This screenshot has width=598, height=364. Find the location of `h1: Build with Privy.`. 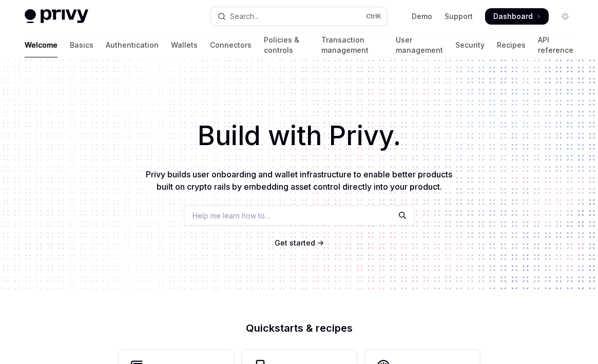

h1: Build with Privy. is located at coordinates (298, 136).